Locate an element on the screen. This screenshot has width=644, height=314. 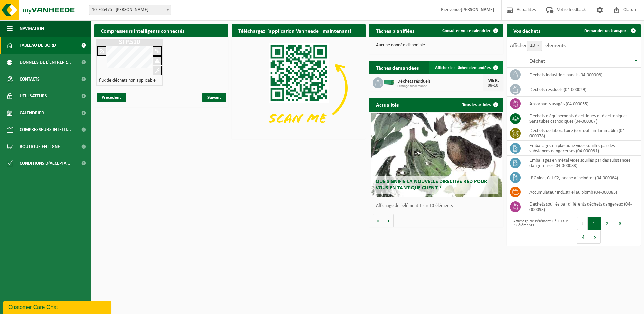
img: HK-XC-40-GN-00 is located at coordinates (389, 82).